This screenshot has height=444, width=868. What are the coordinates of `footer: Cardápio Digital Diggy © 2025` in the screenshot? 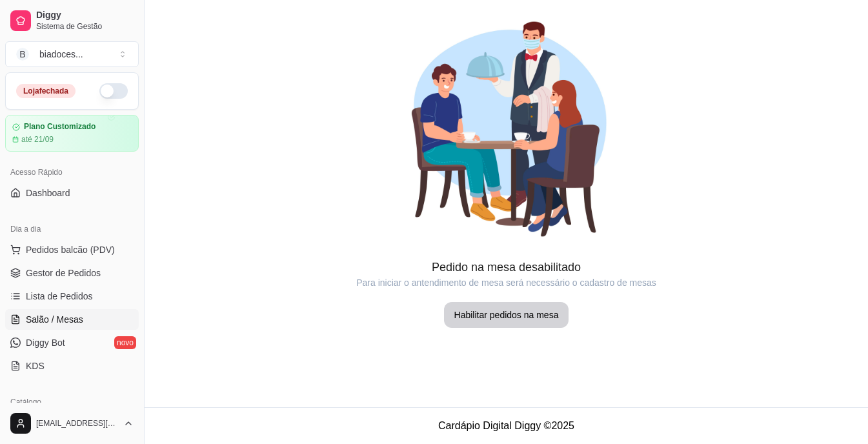 It's located at (506, 426).